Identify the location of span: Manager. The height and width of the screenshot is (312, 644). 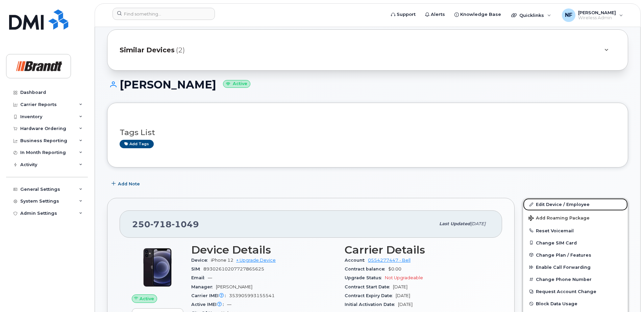
(203, 286).